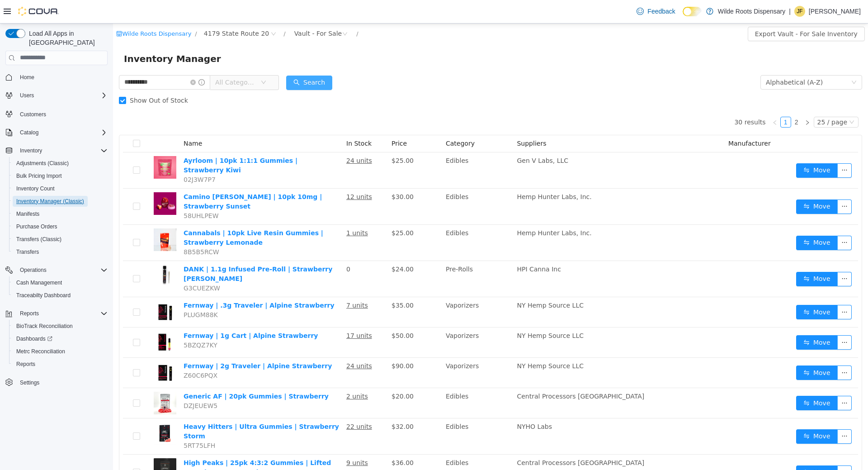 The image size is (868, 470). What do you see at coordinates (289, 439) in the screenshot?
I see `span: $36.00` at bounding box center [289, 439].